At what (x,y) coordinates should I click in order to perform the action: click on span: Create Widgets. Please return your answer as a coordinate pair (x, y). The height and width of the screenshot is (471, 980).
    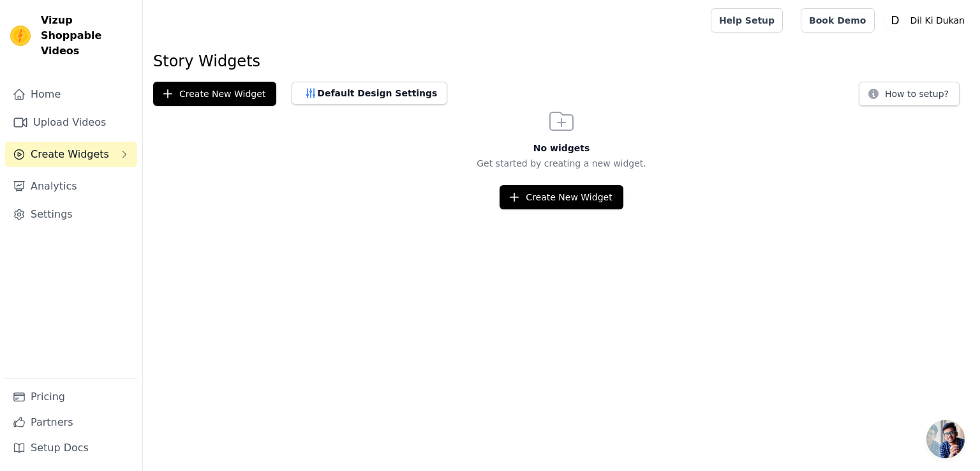
    Looking at the image, I should click on (69, 154).